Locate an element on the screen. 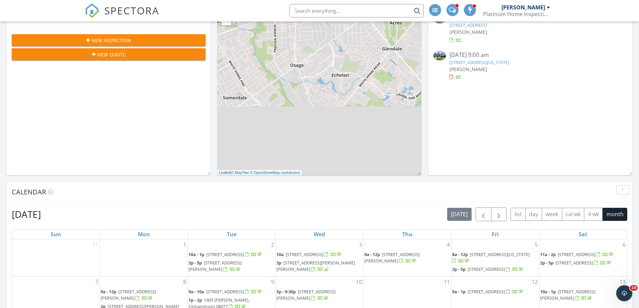 The image size is (639, 308). a: Leaflet is located at coordinates (224, 173).